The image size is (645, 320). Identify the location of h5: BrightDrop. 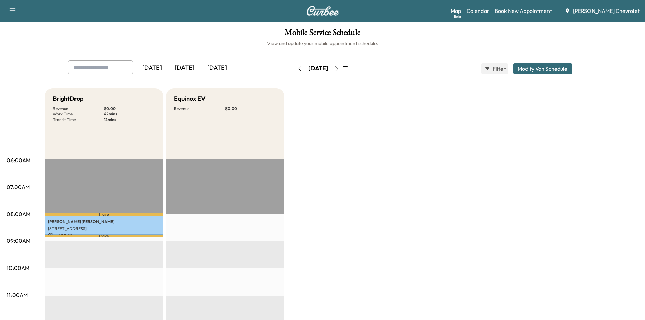
(68, 98).